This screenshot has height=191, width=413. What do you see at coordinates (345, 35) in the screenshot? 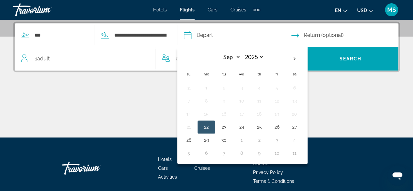
I see `button: Return date` at bounding box center [345, 35].